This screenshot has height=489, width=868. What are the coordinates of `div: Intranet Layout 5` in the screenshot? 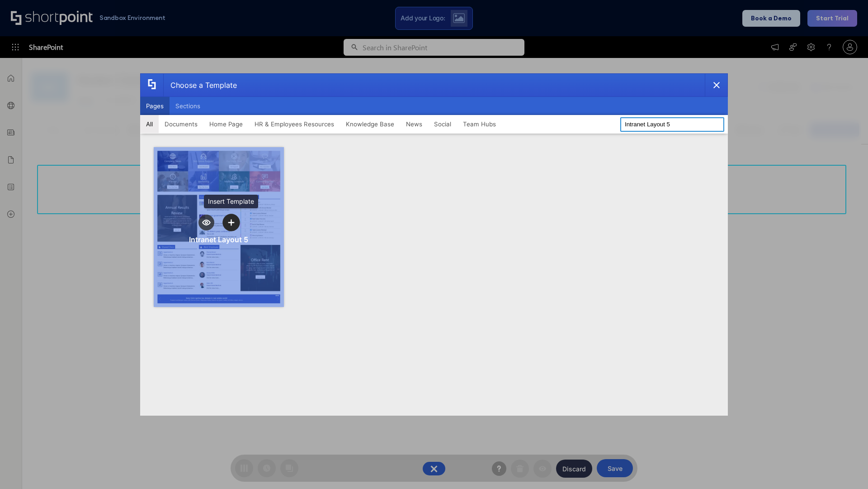 It's located at (218, 240).